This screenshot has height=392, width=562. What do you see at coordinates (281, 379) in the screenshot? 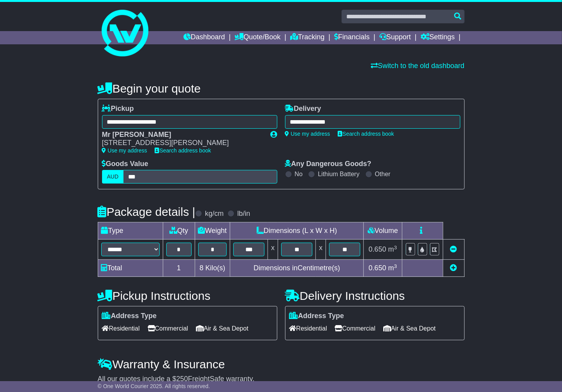
I see `div: All our quotes include a $ FreightSafe warranty.` at bounding box center [281, 379].